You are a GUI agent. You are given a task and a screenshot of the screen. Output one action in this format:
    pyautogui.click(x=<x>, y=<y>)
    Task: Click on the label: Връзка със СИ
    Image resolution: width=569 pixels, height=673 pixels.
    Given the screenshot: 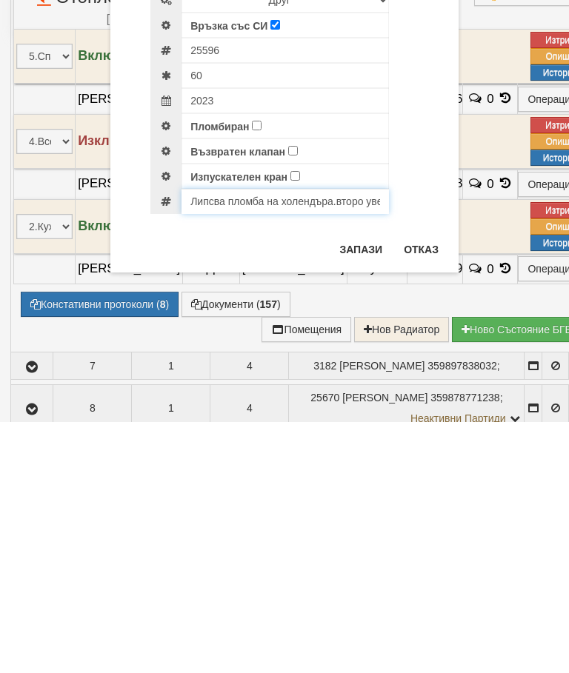 What is the action you would take?
    pyautogui.click(x=229, y=277)
    